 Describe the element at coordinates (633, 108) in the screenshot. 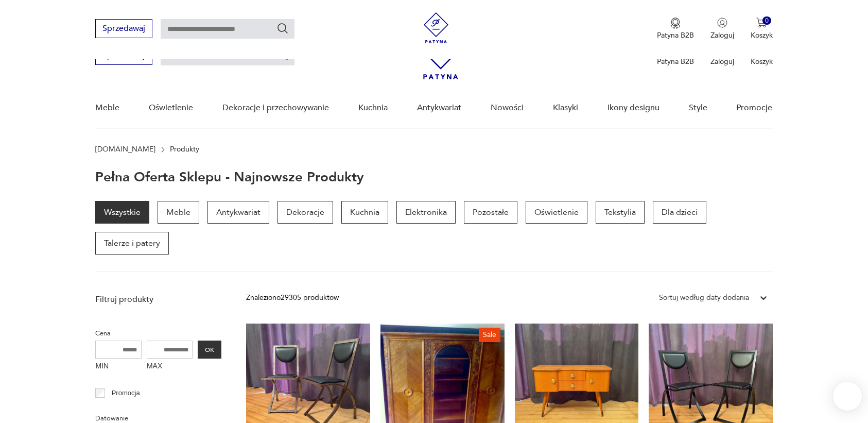

I see `a: Ikony designu` at that location.